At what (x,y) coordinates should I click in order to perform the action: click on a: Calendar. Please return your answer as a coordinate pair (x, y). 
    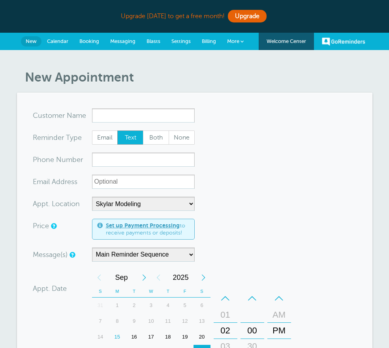
    Looking at the image, I should click on (58, 41).